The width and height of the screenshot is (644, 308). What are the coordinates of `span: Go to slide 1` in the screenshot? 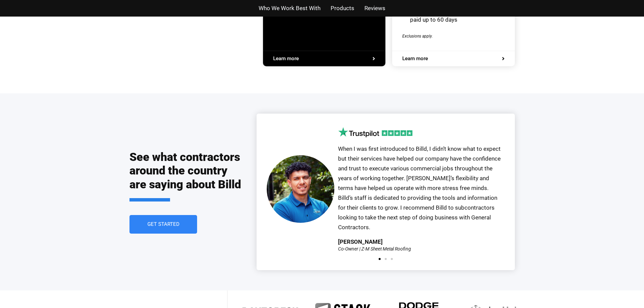 It's located at (380, 259).